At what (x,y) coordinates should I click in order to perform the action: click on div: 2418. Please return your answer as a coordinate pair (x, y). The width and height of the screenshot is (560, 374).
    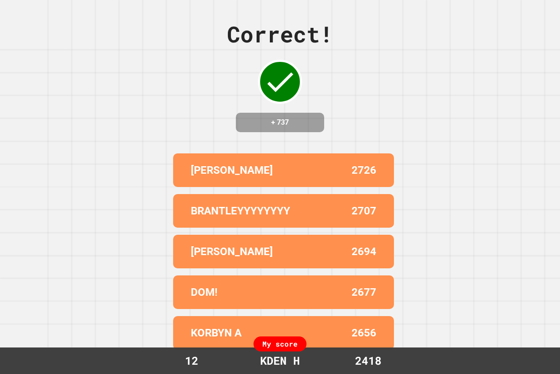
    Looking at the image, I should click on (368, 360).